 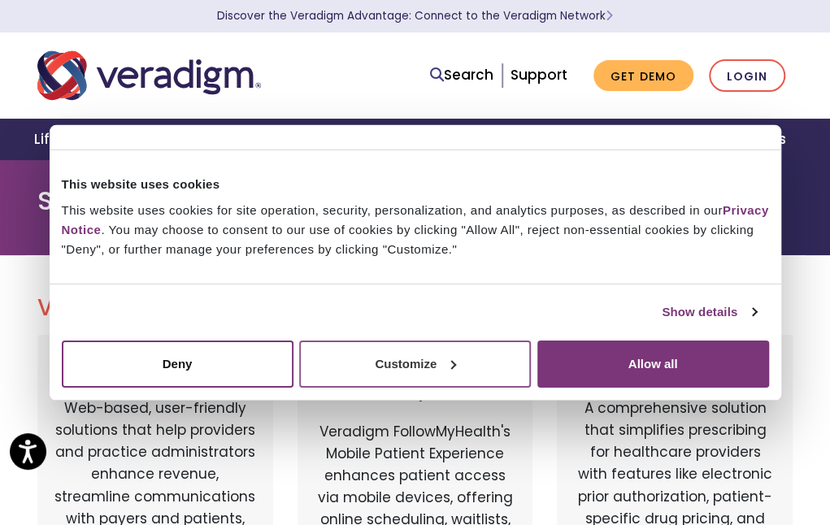 I want to click on button: Customize, so click(x=415, y=363).